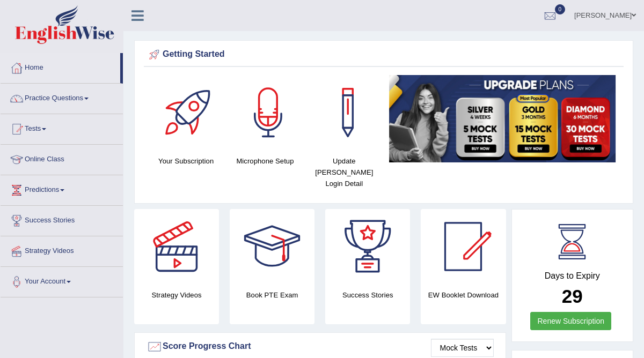 The width and height of the screenshot is (644, 358). What do you see at coordinates (272, 295) in the screenshot?
I see `h4: Book PTE Exam` at bounding box center [272, 295].